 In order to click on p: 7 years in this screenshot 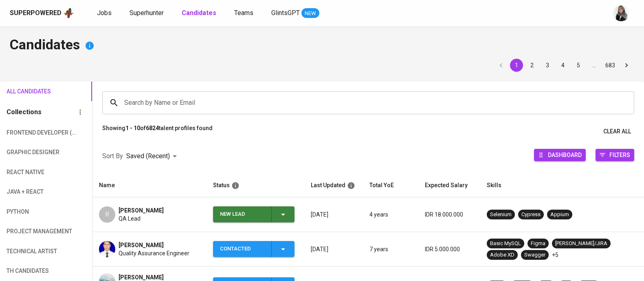, I will do `click(391, 249)`.